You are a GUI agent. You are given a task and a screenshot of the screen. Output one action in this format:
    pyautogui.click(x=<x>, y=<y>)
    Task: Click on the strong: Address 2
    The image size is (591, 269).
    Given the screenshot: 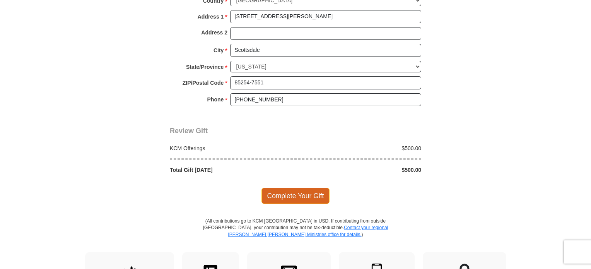 What is the action you would take?
    pyautogui.click(x=214, y=32)
    